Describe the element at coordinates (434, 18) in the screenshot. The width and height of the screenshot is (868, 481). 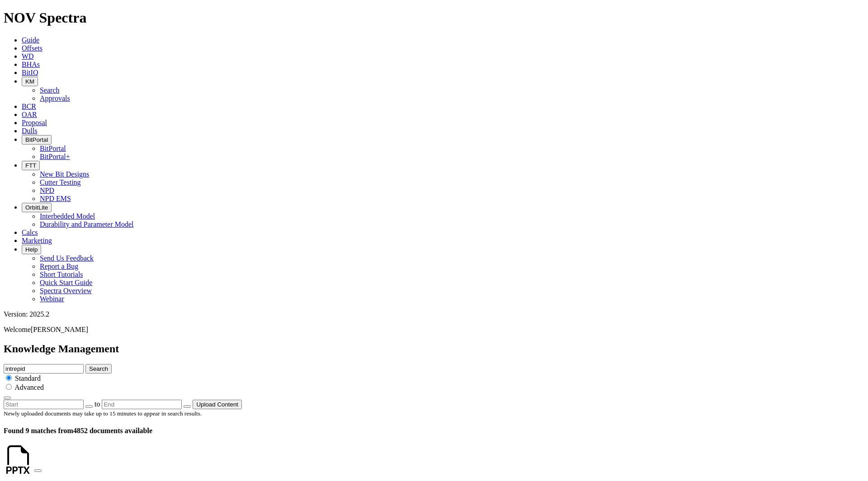
I see `h1: NOV Spectra` at that location.